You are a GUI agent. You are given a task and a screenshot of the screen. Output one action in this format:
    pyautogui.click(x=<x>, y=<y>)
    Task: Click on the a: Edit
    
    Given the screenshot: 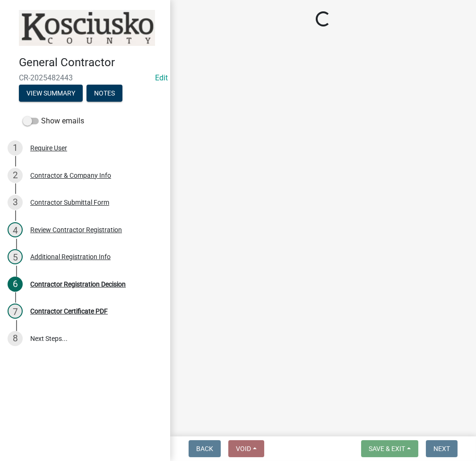 What is the action you would take?
    pyautogui.click(x=161, y=78)
    